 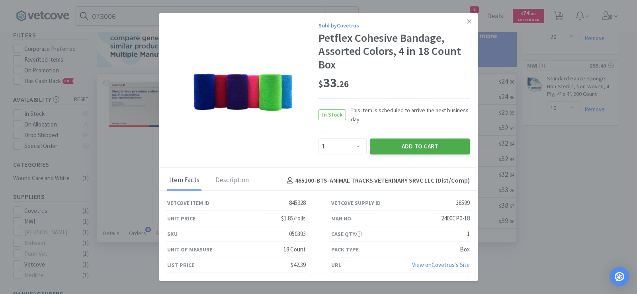 I want to click on div: Sold by Covetrus, so click(x=394, y=25).